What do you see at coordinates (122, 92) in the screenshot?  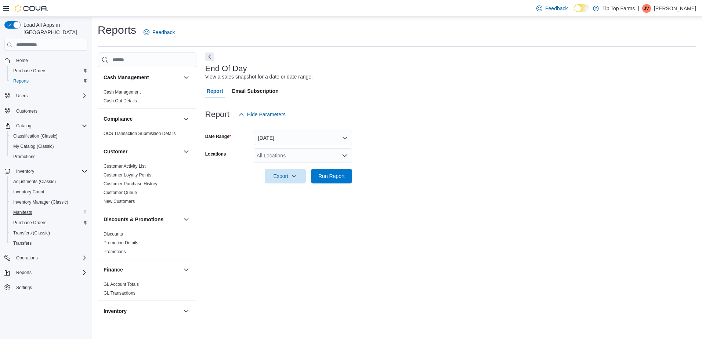 I see `a: Cash Management` at bounding box center [122, 92].